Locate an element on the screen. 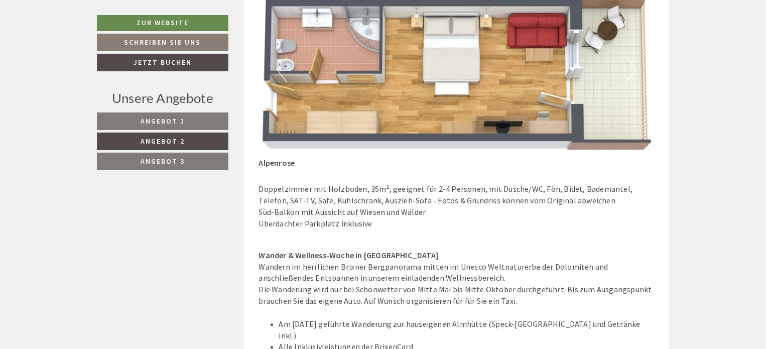 This screenshot has height=349, width=766. div: Wandern im herrlichen Brixner Bergpanorama mitten im Unesco Weltnaturerbe der Dolomiten und ansch... is located at coordinates (457, 284).